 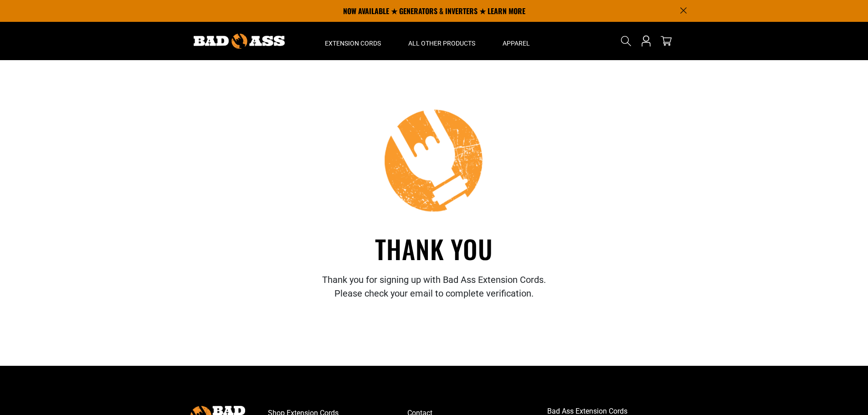 I want to click on span: Apparel, so click(x=516, y=43).